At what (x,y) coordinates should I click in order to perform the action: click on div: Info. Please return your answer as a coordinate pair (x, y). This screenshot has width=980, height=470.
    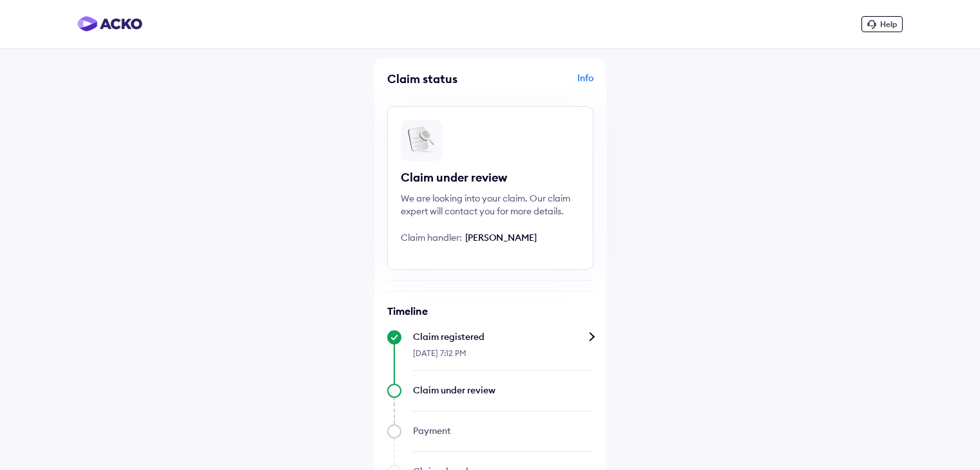
    Looking at the image, I should click on (543, 84).